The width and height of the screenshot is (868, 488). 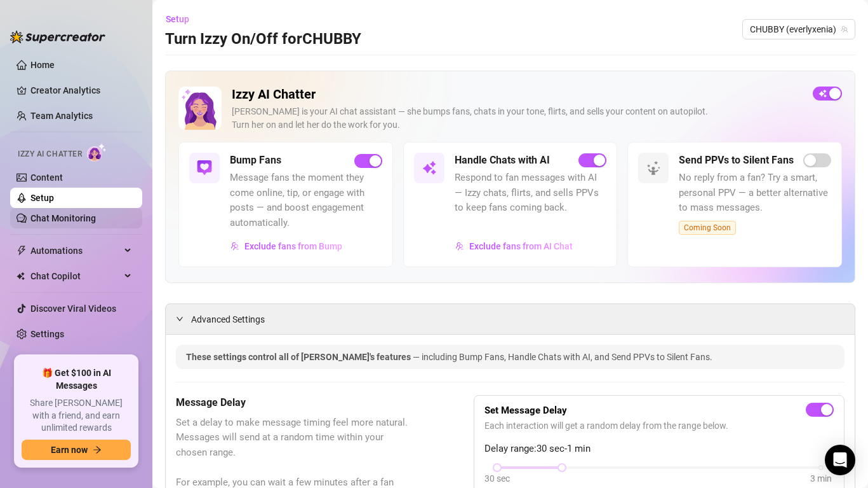 I want to click on h2: Izzy AI Chatter, so click(x=517, y=94).